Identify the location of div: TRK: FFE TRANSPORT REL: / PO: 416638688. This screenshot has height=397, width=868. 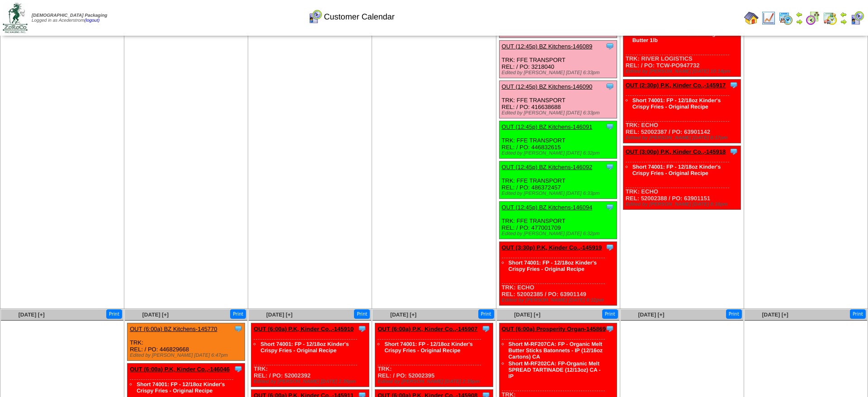
(558, 99).